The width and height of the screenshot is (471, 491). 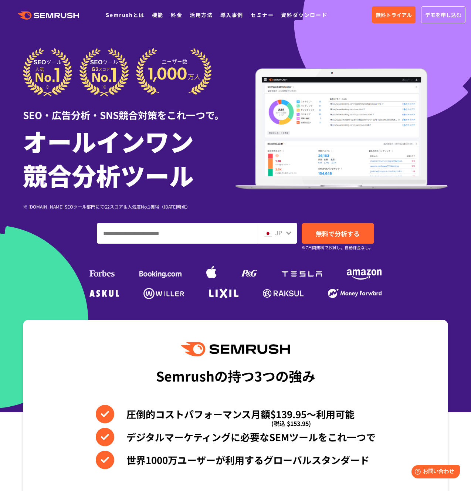 I want to click on span: JP, so click(x=278, y=233).